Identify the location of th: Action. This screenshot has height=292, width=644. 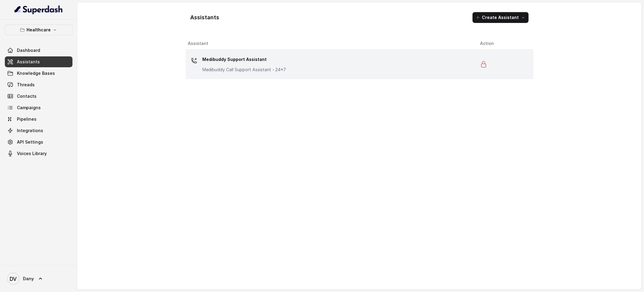
(504, 43).